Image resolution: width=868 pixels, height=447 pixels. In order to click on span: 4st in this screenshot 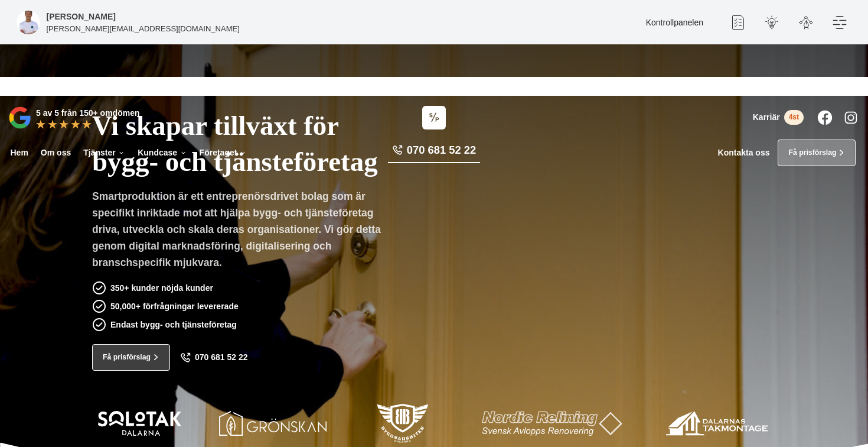, I will do `click(794, 117)`.